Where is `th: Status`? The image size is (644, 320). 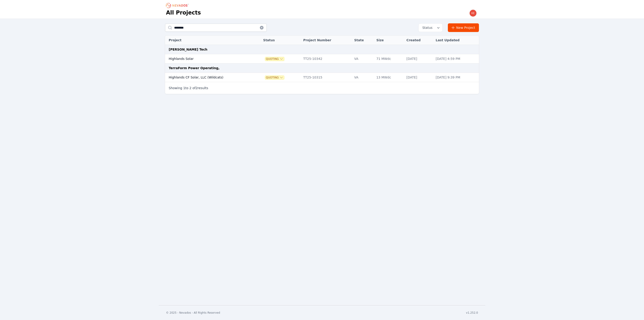 th: Status is located at coordinates (281, 40).